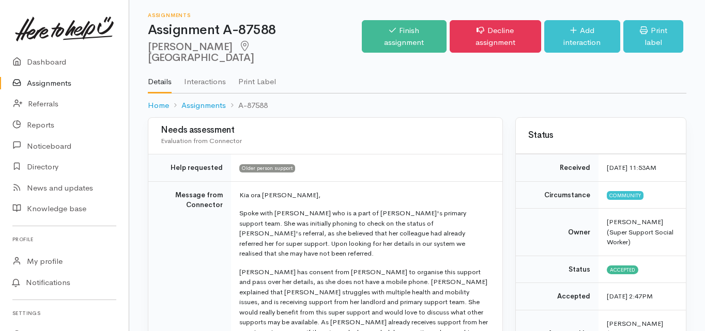 This screenshot has height=331, width=705. What do you see at coordinates (557, 168) in the screenshot?
I see `td: Received` at bounding box center [557, 168].